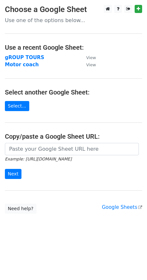  I want to click on h3: Choose a Google Sheet, so click(73, 9).